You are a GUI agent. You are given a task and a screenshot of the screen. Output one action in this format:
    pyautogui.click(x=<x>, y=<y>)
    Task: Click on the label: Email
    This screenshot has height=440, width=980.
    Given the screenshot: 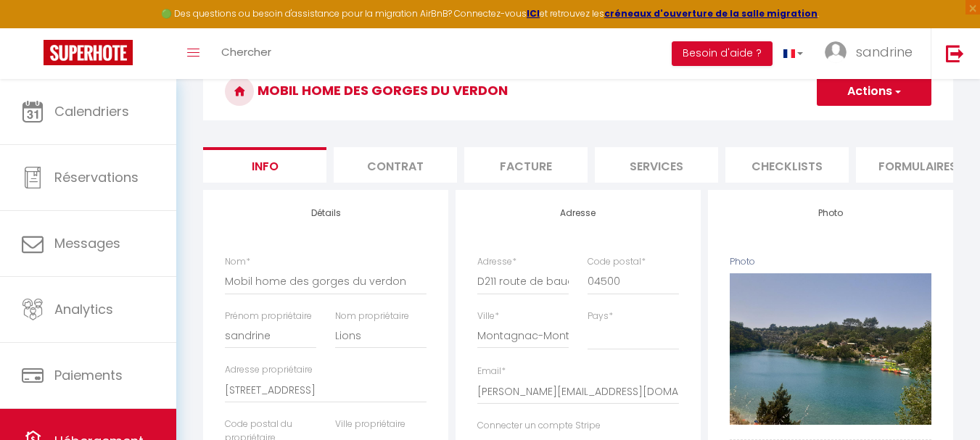 What is the action you would take?
    pyautogui.click(x=491, y=371)
    